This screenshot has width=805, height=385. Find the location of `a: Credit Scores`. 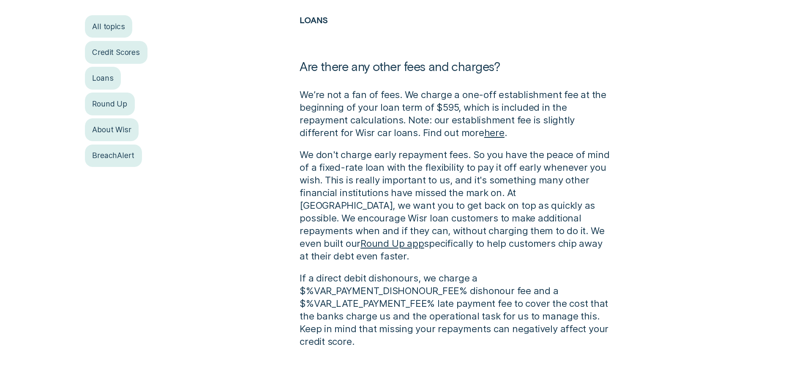

a: Credit Scores is located at coordinates (116, 52).